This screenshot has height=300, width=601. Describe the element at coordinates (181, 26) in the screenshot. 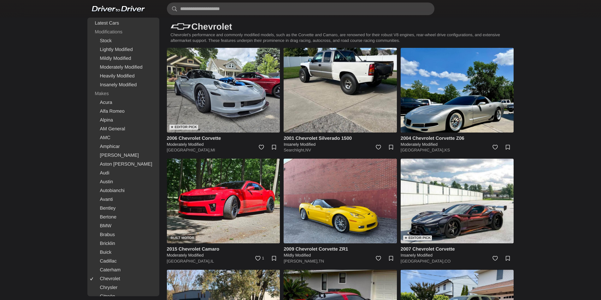

I see `img: Chevrolet logo` at that location.